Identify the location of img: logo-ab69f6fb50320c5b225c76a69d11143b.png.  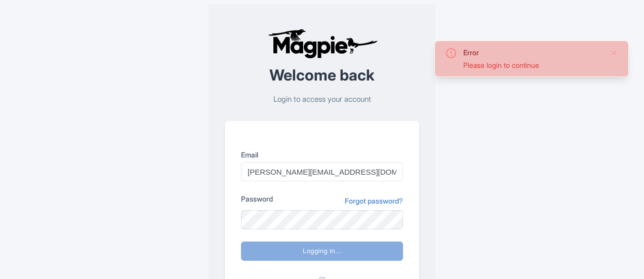
(322, 44).